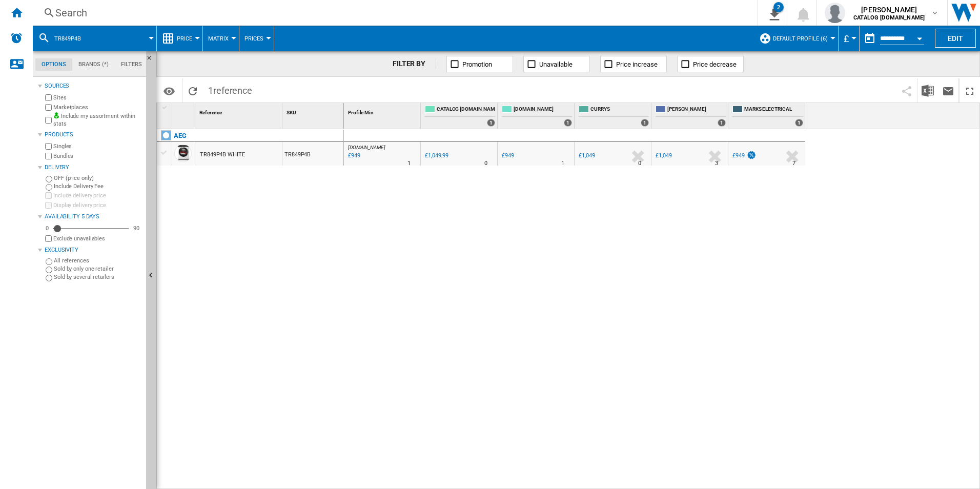  Describe the element at coordinates (98, 277) in the screenshot. I see `label: Sold by several retailers` at that location.